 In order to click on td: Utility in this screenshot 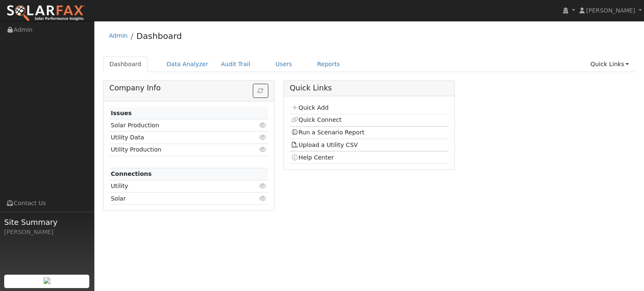, I will do `click(176, 186)`.